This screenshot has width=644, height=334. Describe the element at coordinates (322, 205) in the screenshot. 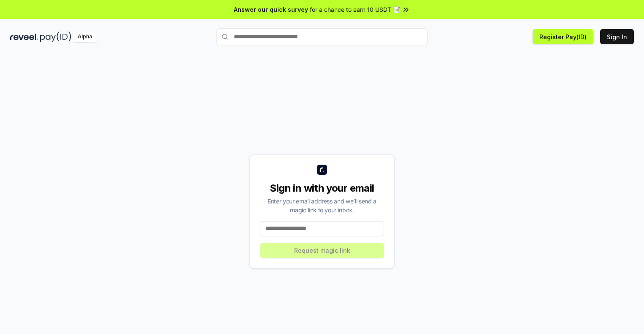

I see `div: Enter your email address and we’ll send a magic link to your inbox.` at that location.